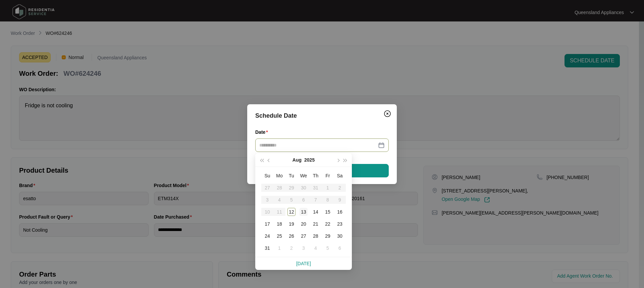 The width and height of the screenshot is (644, 288). I want to click on div: 26, so click(292, 236).